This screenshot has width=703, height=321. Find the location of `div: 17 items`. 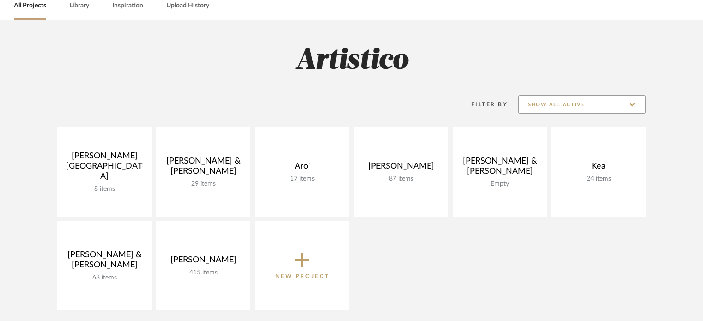

div: 17 items is located at coordinates (302, 179).